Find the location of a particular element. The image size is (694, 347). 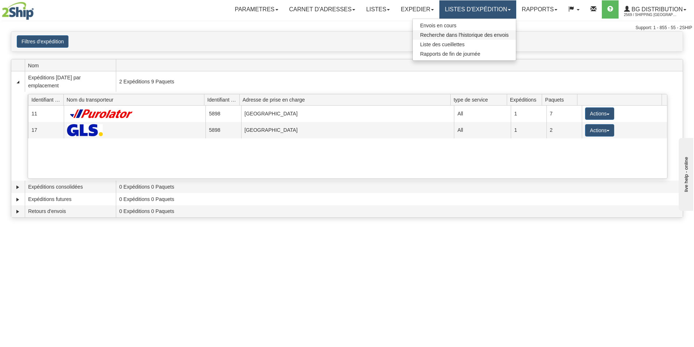

td: 17 is located at coordinates (46, 130).